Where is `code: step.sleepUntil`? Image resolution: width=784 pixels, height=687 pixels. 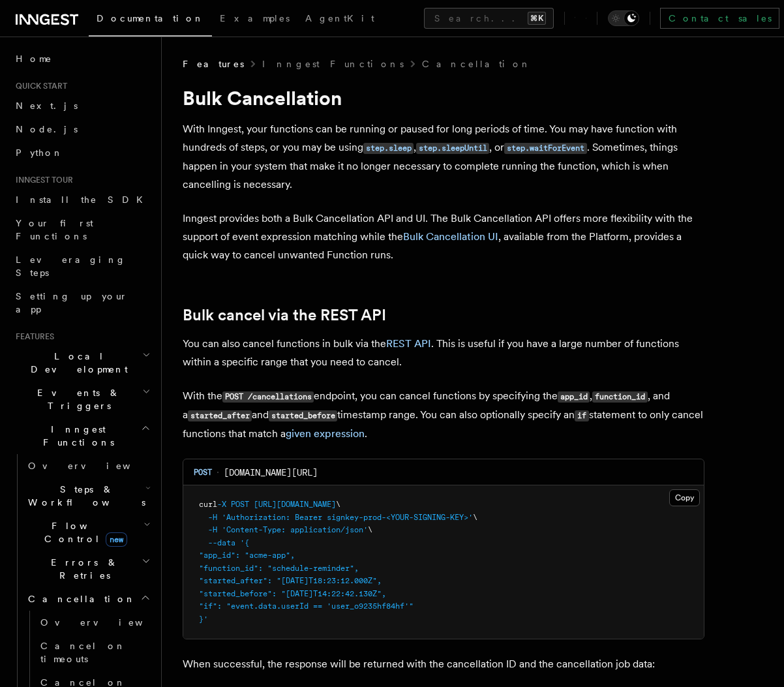
code: step.sleepUntil is located at coordinates (453, 148).